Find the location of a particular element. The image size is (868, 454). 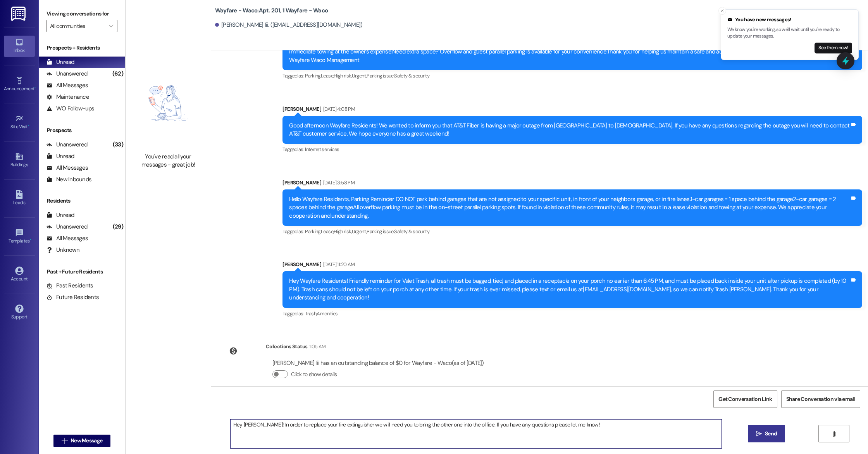

span: Trash , is located at coordinates (311, 313).